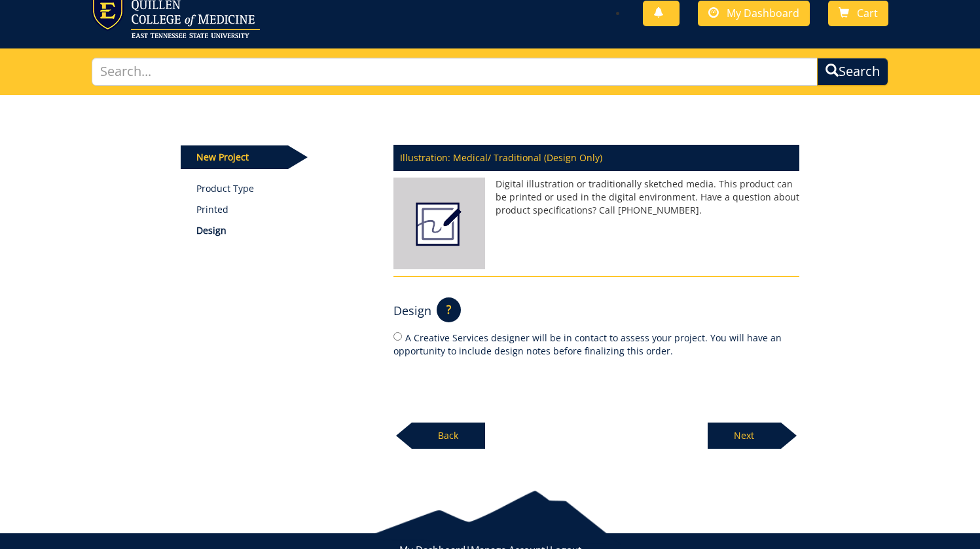  What do you see at coordinates (597, 197) in the screenshot?
I see `p: Digital illustration or traditionally sketched media. This product can be printed or used in the ...` at bounding box center [597, 197].